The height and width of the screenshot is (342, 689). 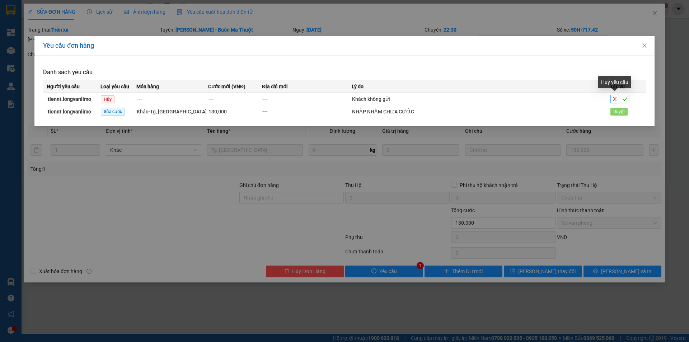 I want to click on div: Yêu cầu đơn hàng, so click(x=344, y=46).